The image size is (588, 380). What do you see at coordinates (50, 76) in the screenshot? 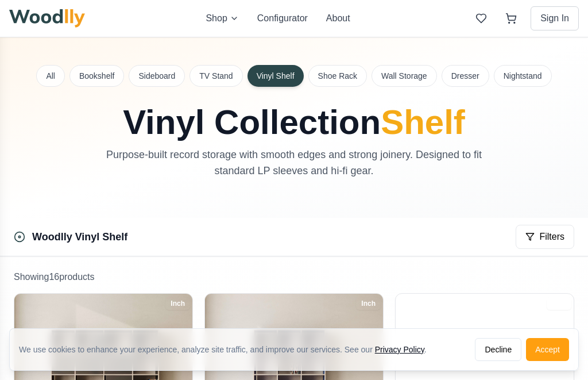
I see `button: All` at bounding box center [50, 76].